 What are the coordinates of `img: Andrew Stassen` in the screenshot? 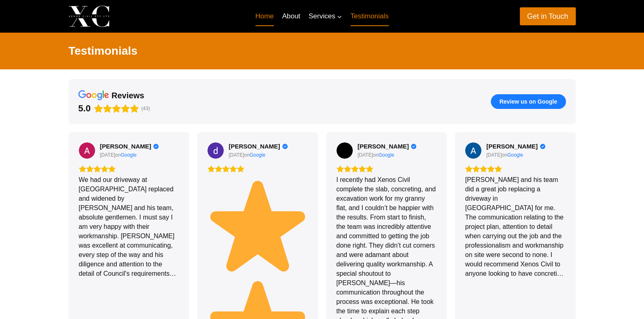 It's located at (473, 150).